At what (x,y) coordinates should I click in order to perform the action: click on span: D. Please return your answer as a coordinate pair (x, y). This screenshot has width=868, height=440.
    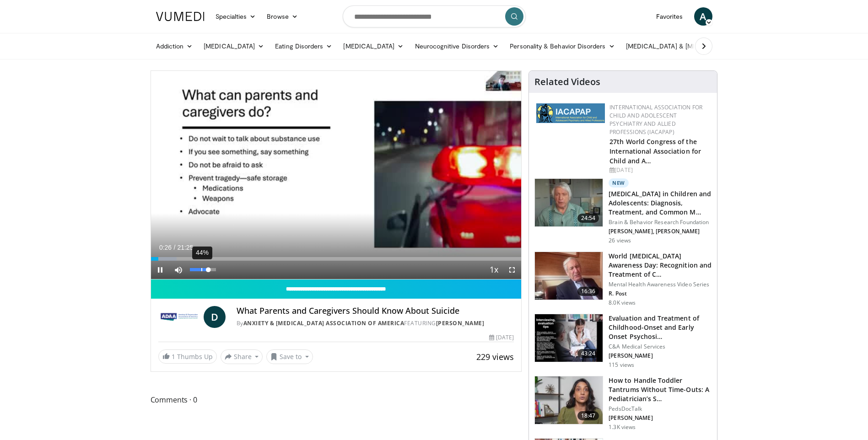
    Looking at the image, I should click on (214, 317).